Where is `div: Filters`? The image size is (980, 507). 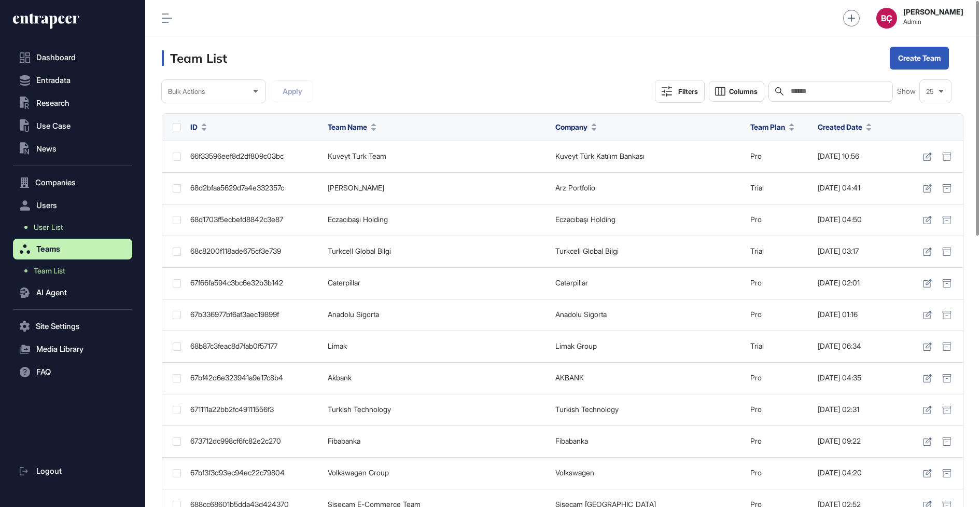
div: Filters is located at coordinates (688, 91).